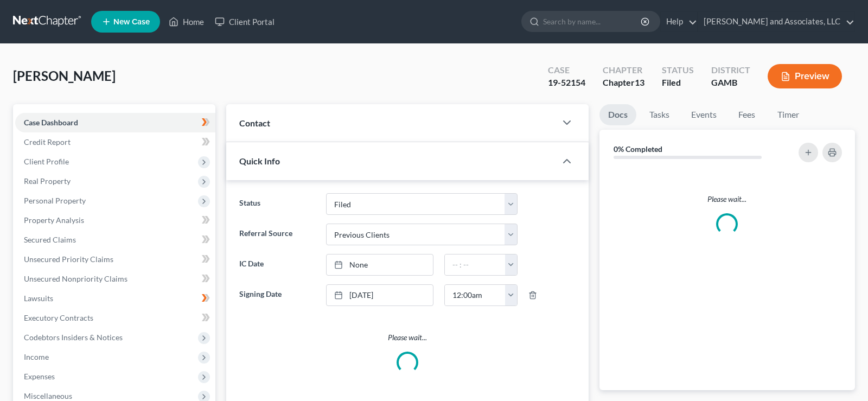  Describe the element at coordinates (730, 83) in the screenshot. I see `div: GAMB` at that location.